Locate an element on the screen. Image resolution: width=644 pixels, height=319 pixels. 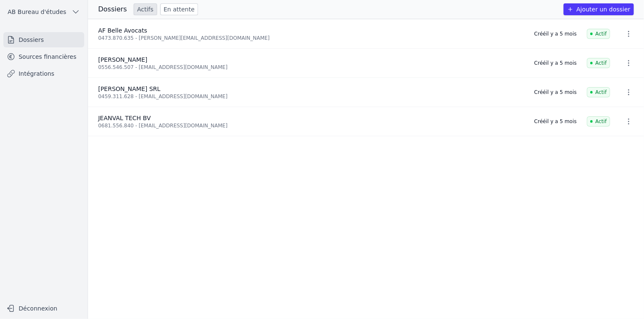
button: Déconnexion is located at coordinates (44, 308).